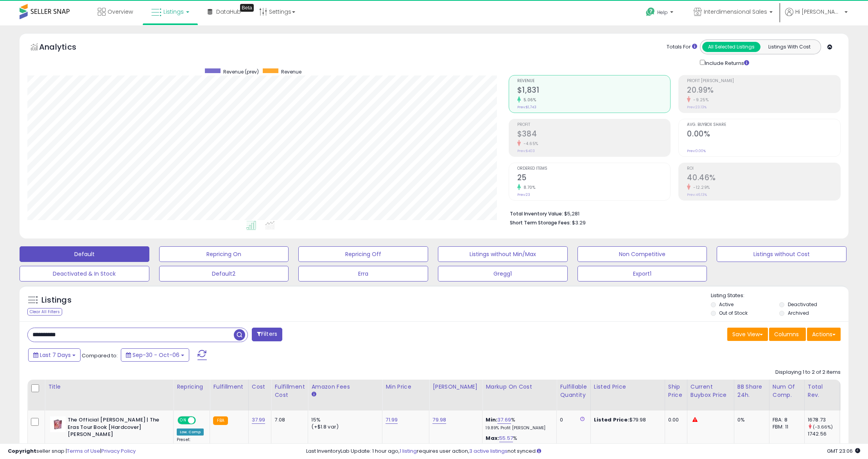 Image resolution: width=868 pixels, height=459 pixels. What do you see at coordinates (258, 420) in the screenshot?
I see `a: 37.99` at bounding box center [258, 420].